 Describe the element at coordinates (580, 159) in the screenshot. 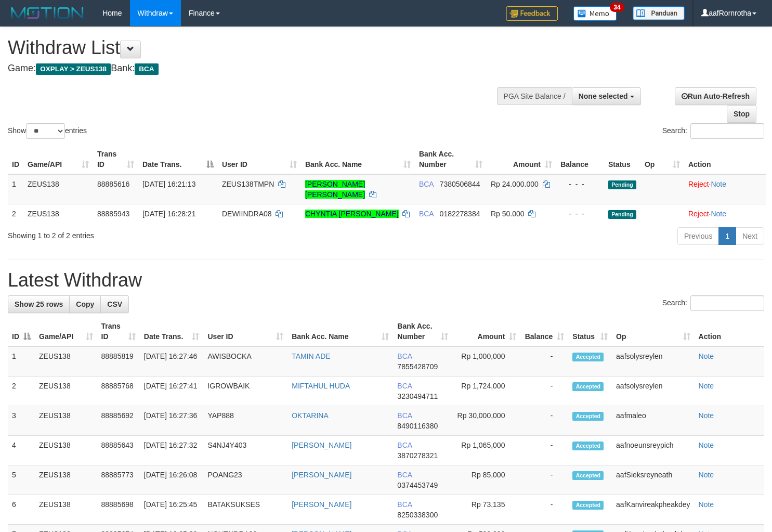

I see `th: Balance` at that location.